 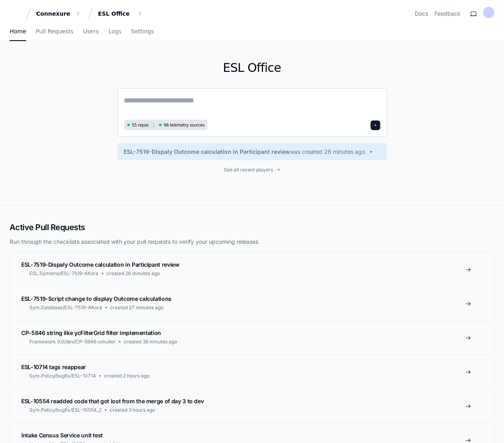 I want to click on span: created 27 minutes ago, so click(x=136, y=308).